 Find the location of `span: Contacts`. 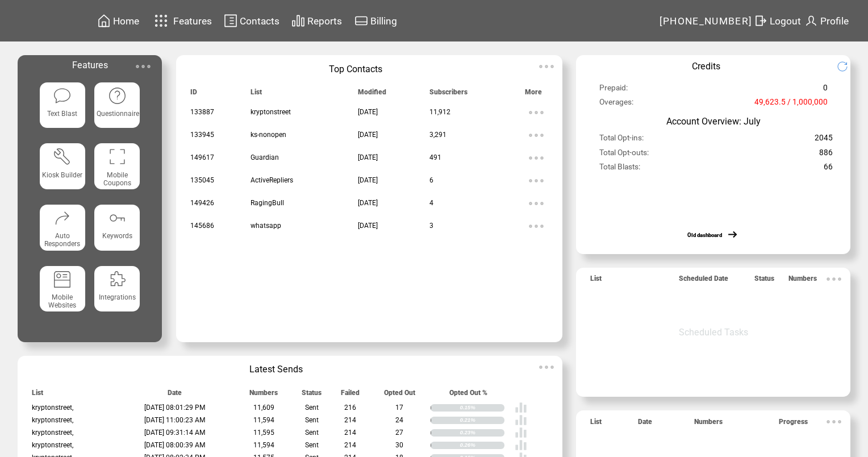

span: Contacts is located at coordinates (259, 21).